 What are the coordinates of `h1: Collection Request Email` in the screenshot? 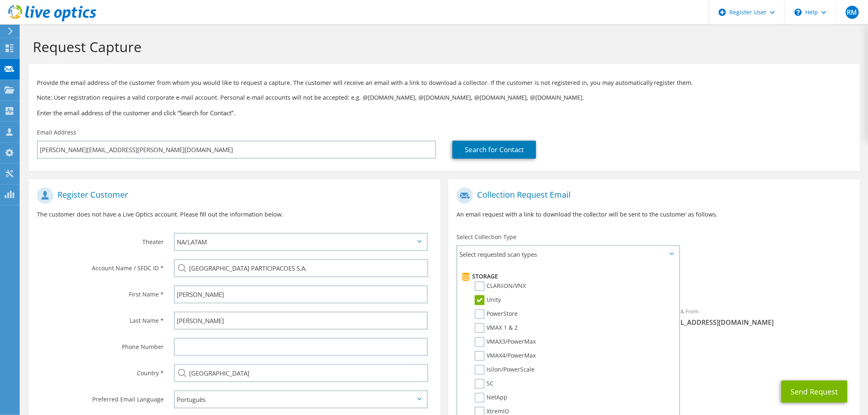 It's located at (652, 196).